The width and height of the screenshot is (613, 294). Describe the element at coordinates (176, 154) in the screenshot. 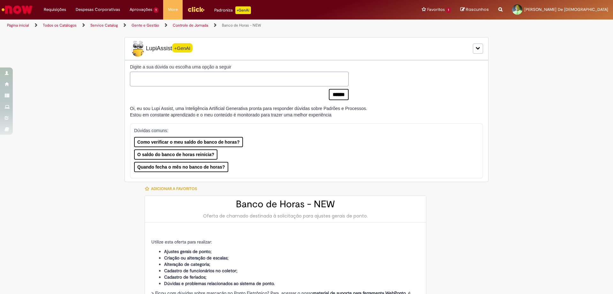

I see `button: O saldo do banco de horas reinicia?` at that location.